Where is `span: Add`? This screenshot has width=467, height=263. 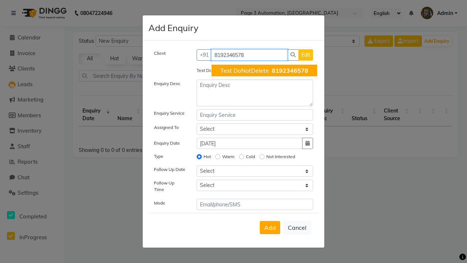 span: Add is located at coordinates (270, 227).